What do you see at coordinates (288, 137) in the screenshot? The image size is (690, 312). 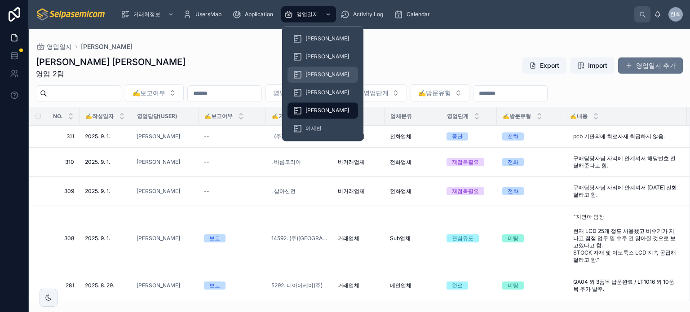 I see `span: . (주)드림전자` at bounding box center [288, 137].